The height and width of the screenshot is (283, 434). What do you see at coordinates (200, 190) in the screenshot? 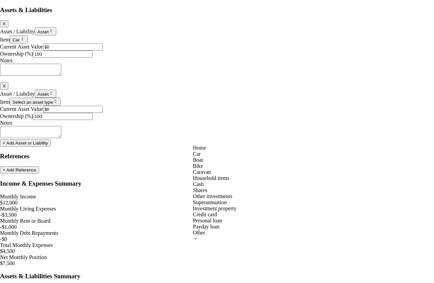
I see `span: Shares` at bounding box center [200, 190].